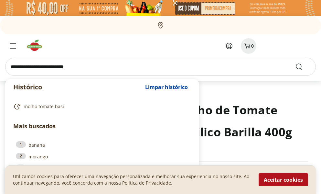 The width and height of the screenshot is (321, 194). What do you see at coordinates (21, 168) in the screenshot?
I see `div: 3` at bounding box center [21, 168].